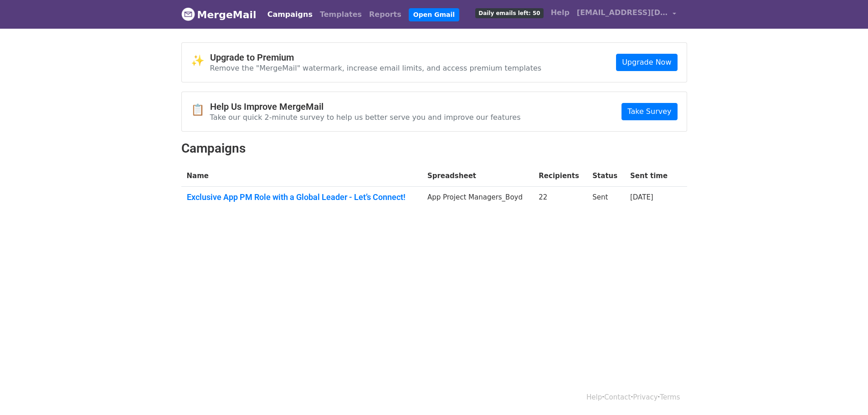 Image resolution: width=868 pixels, height=415 pixels. Describe the element at coordinates (645, 397) in the screenshot. I see `a: Privacy` at that location.